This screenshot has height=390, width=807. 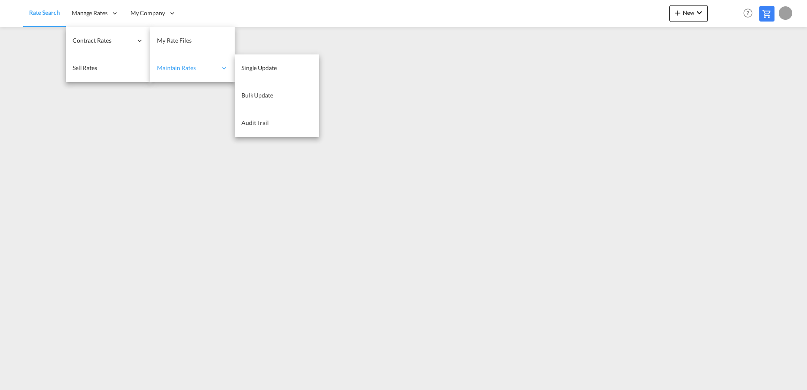 I want to click on a: My Rate Files, so click(x=192, y=41).